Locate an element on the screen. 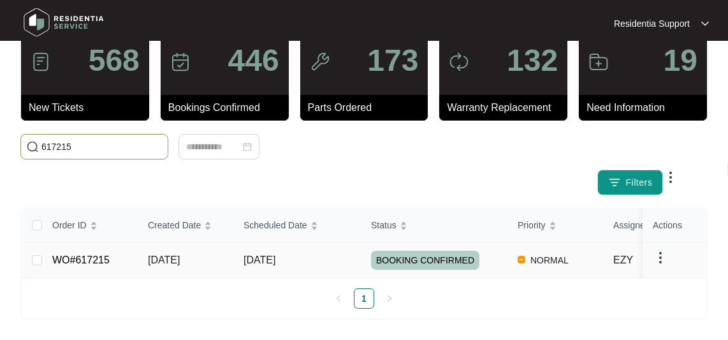 Image resolution: width=728 pixels, height=340 pixels. p: Warranty Replacement is located at coordinates (507, 108).